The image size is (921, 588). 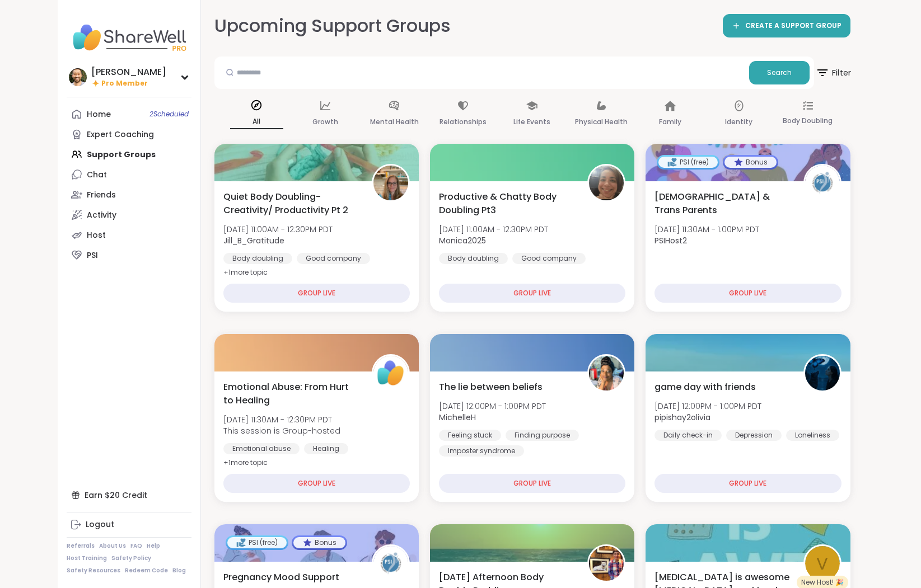 What do you see at coordinates (394, 122) in the screenshot?
I see `p: Mental Health` at bounding box center [394, 122].